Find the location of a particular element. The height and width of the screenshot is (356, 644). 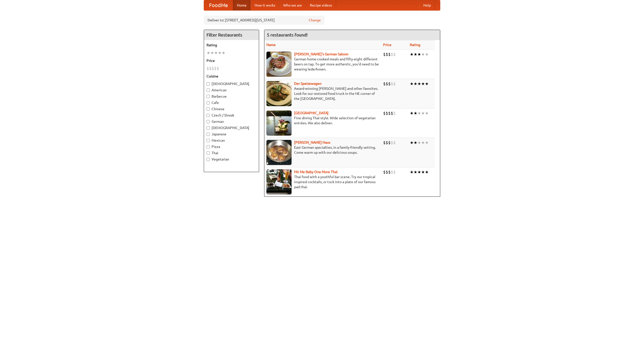

a: Help is located at coordinates (427, 5).